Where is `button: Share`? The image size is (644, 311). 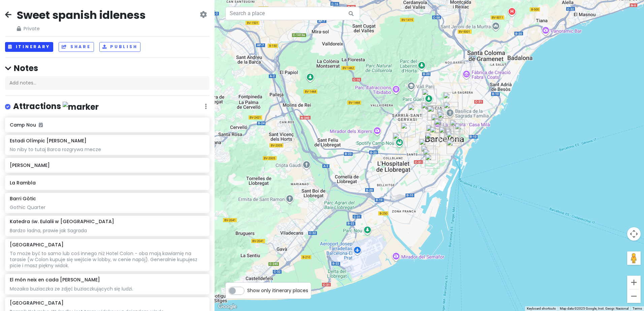 button: Share is located at coordinates (76, 47).